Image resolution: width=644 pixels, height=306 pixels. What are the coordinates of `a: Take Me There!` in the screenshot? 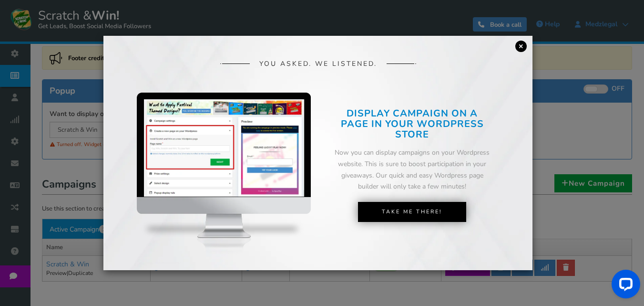 It's located at (412, 212).